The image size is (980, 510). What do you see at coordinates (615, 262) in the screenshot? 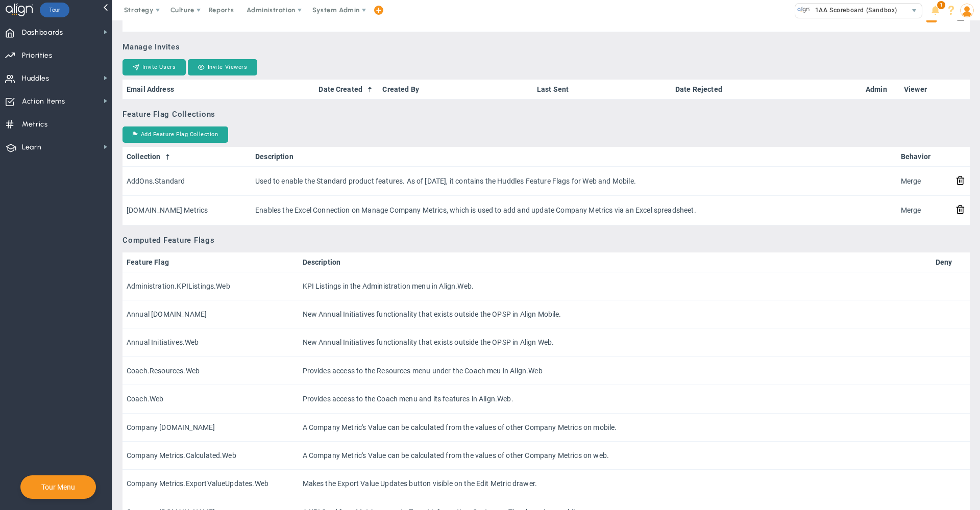
I see `th: Description` at bounding box center [615, 262].